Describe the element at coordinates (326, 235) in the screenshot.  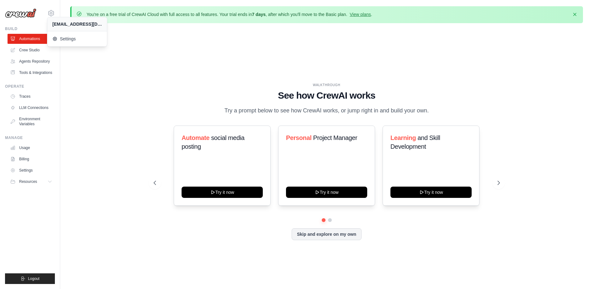
I see `button: Skip and explore on my own` at that location.